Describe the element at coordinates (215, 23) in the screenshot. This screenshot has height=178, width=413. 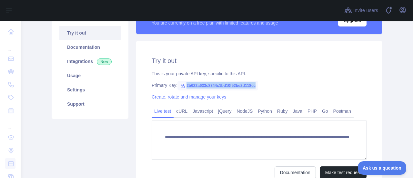
I see `div: You are currently on a free plan with limited features and usage` at that location.